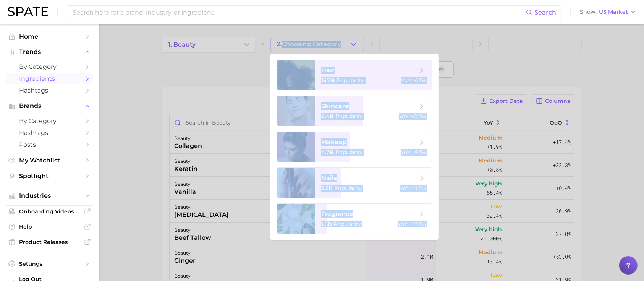  I want to click on a: Settings, so click(50, 264).